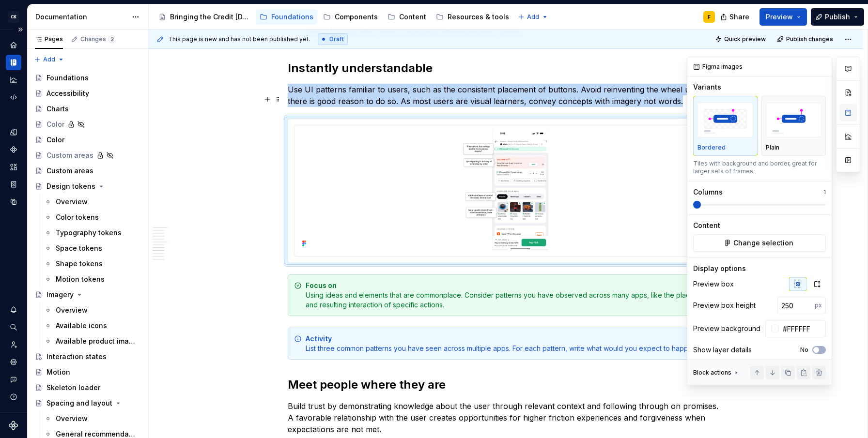 The width and height of the screenshot is (868, 438). Describe the element at coordinates (14, 80) in the screenshot. I see `div: Analytics` at that location.